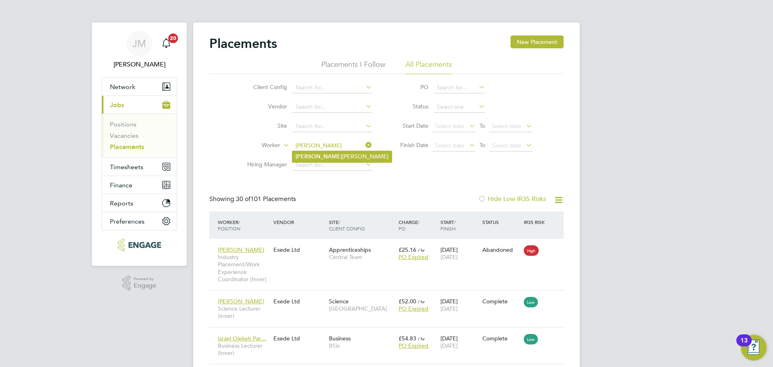 The image size is (773, 367). Describe the element at coordinates (408, 338) in the screenshot. I see `span: £54.83` at that location.